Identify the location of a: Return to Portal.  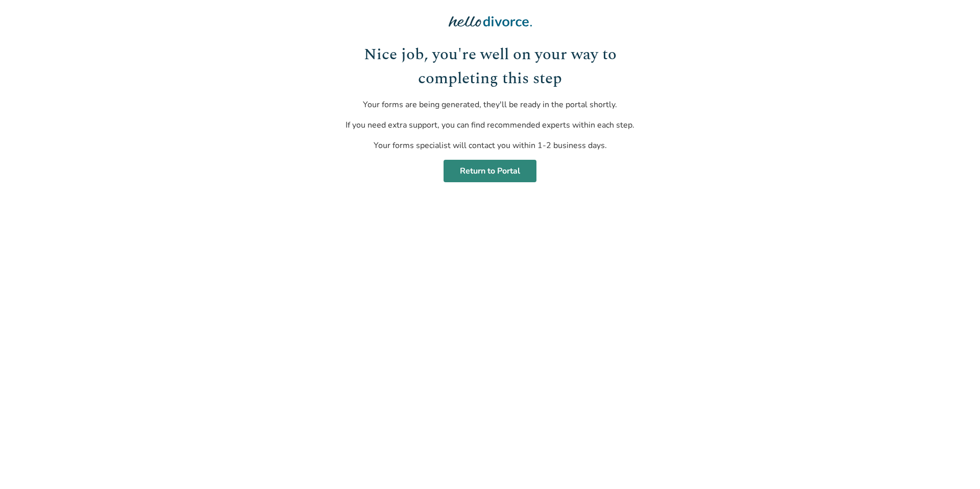
(490, 171).